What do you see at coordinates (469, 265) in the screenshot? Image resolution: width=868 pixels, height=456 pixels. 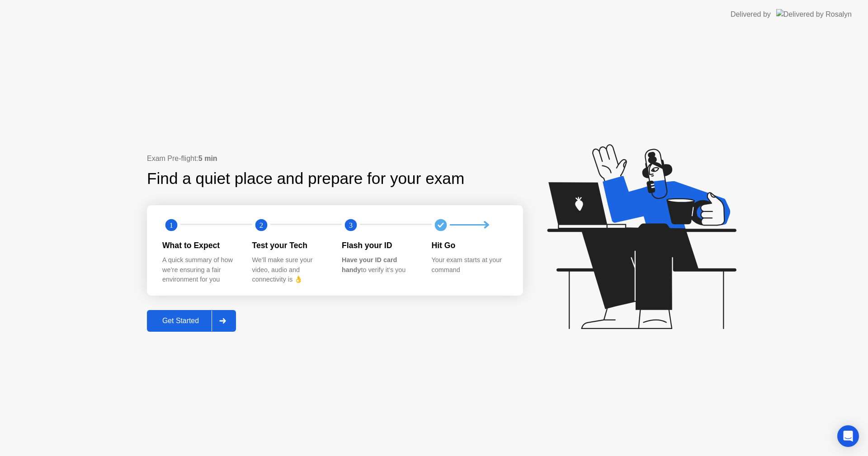 I see `div: Your exam starts at your command` at bounding box center [469, 265].